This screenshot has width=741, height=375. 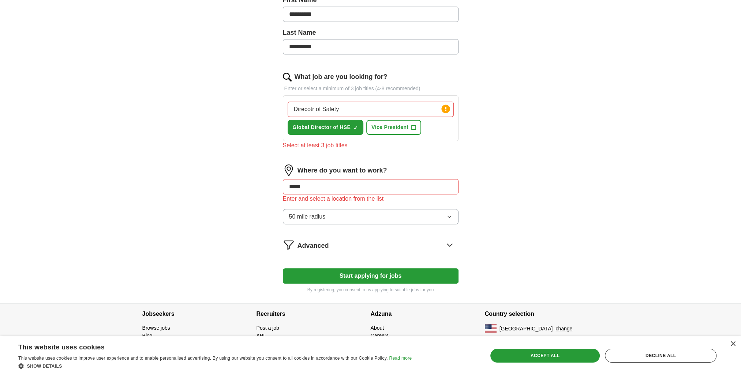 What do you see at coordinates (380, 336) in the screenshot?
I see `a: Careers` at bounding box center [380, 336].